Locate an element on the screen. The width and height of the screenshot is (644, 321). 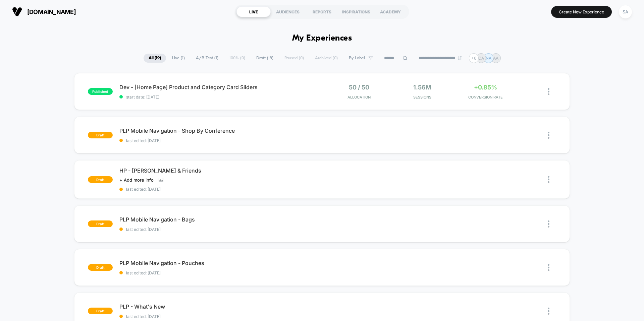
span: 1.56M is located at coordinates (422, 87).